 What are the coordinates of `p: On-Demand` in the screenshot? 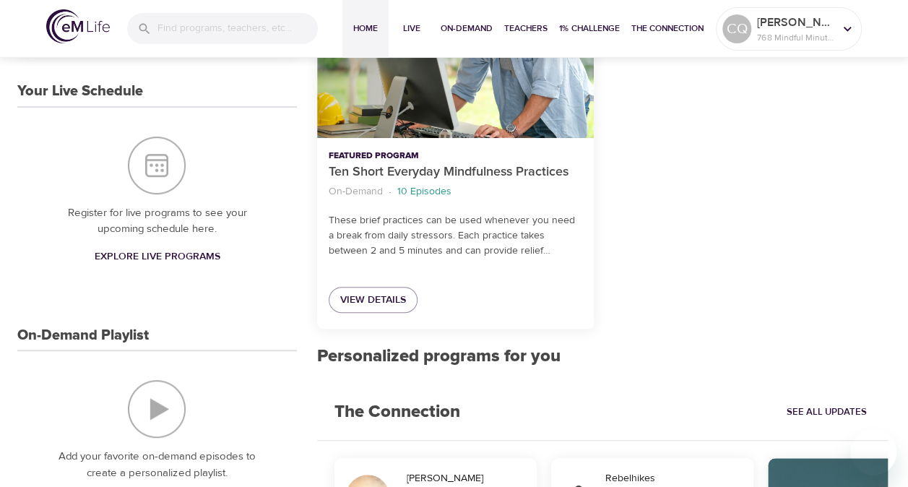 It's located at (355, 191).